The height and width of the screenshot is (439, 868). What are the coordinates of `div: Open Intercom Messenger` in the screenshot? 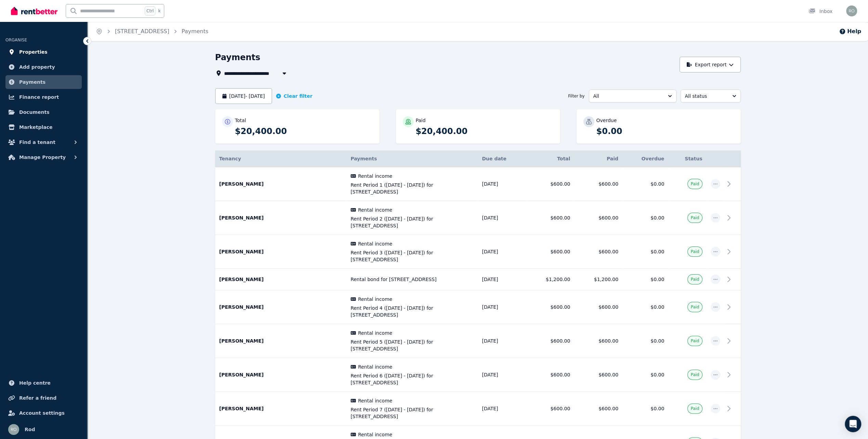 It's located at (853, 424).